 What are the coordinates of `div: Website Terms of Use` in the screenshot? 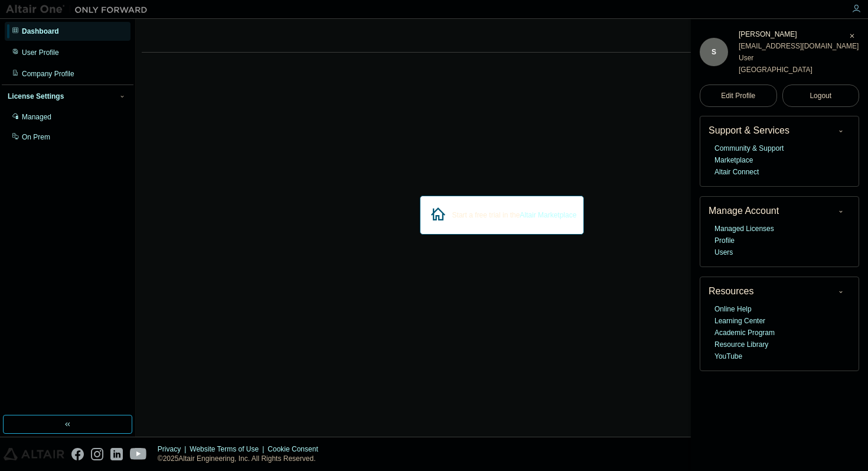 It's located at (229, 449).